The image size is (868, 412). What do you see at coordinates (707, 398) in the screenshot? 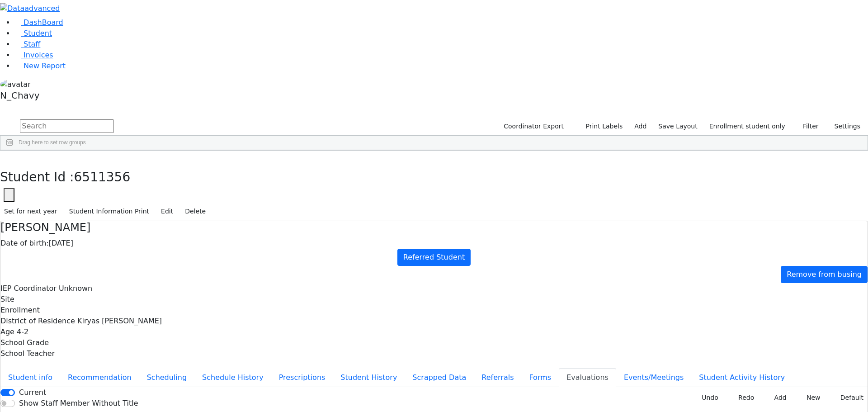
I see `button: Undo` at bounding box center [707, 398].